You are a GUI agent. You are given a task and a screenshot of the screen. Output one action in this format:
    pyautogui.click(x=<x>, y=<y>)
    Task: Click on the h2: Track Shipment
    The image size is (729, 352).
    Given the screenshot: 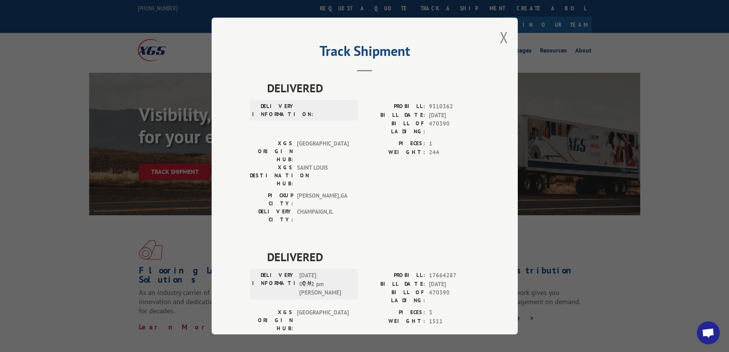 What is the action you would take?
    pyautogui.click(x=365, y=53)
    